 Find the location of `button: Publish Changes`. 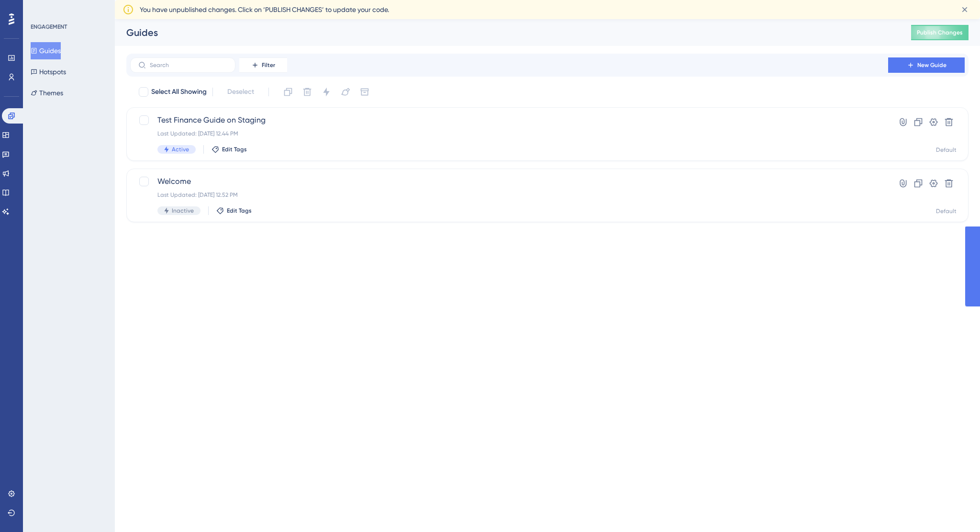

button: Publish Changes is located at coordinates (940, 33).